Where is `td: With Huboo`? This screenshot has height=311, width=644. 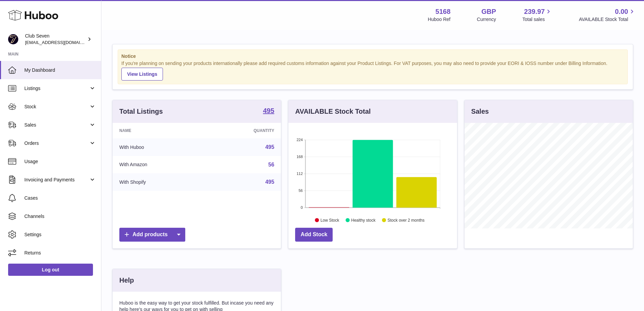 td: With Huboo is located at coordinates (159, 147).